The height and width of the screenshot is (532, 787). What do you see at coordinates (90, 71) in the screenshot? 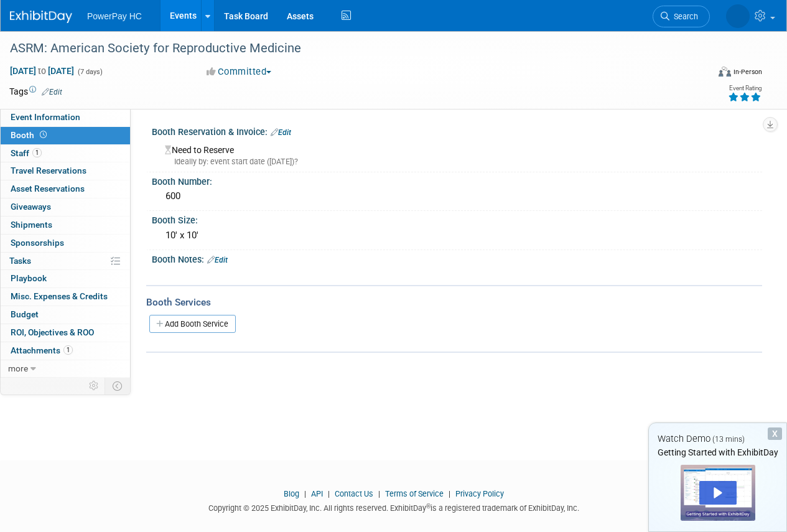
I see `span: (7 days)` at bounding box center [90, 71].